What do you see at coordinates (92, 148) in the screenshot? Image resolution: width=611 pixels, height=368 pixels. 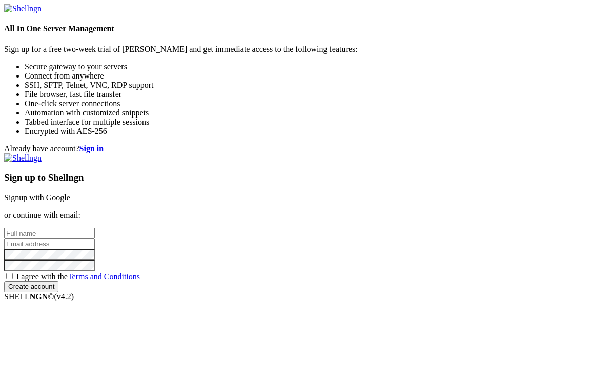 I see `a: Sign in` at bounding box center [92, 148].